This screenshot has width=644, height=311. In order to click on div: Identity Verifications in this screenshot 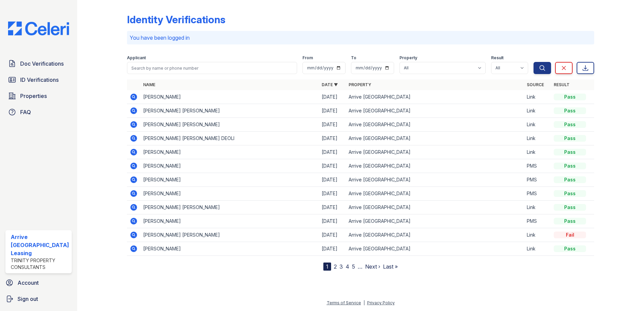, I will do `click(176, 20)`.